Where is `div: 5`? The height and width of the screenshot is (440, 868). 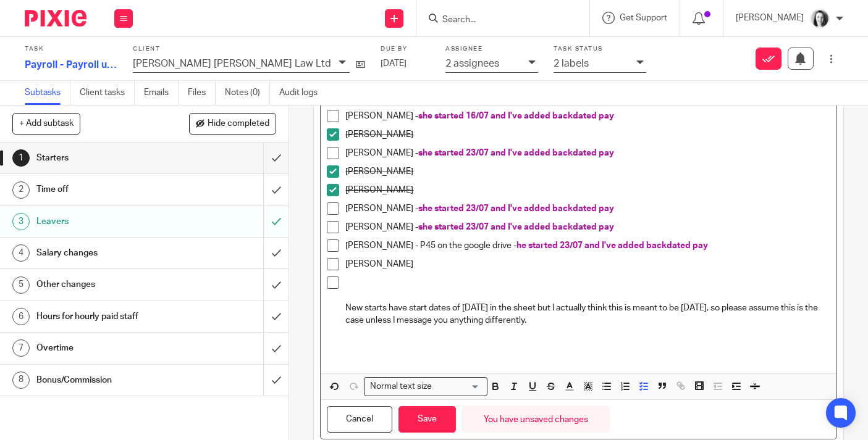
div: 5 is located at coordinates (21, 285).